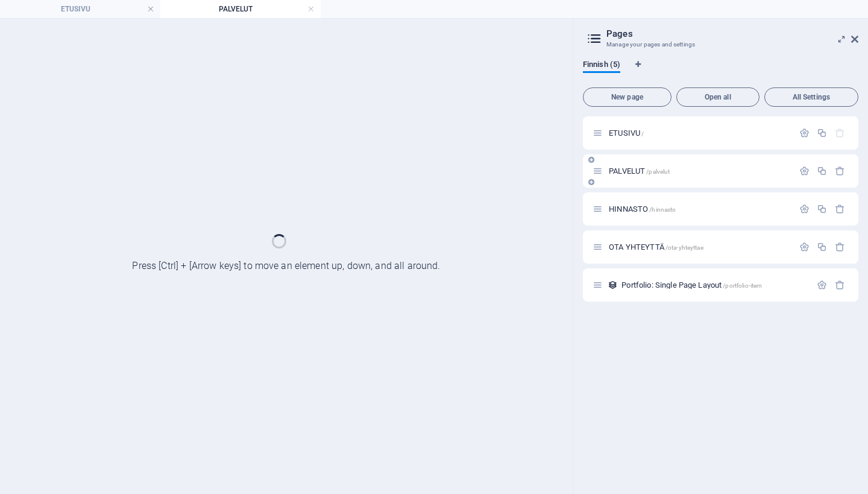 The height and width of the screenshot is (494, 868). I want to click on span: /hinnasto, so click(663, 210).